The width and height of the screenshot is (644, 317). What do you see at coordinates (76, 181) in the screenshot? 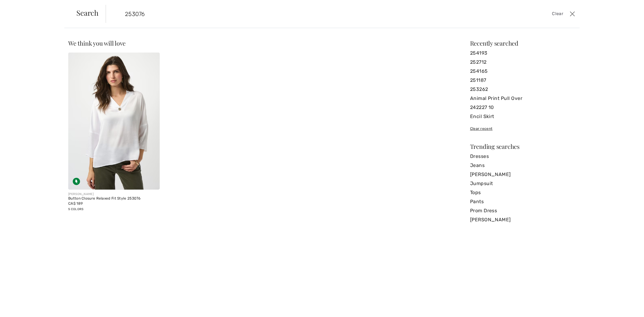
I see `img: Sustainable Fabric` at bounding box center [76, 181].